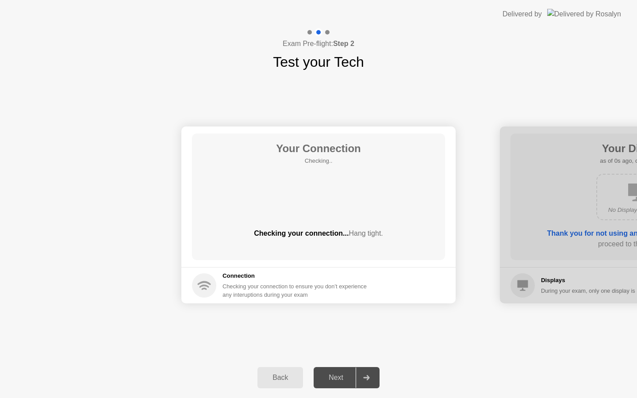 Image resolution: width=637 pixels, height=398 pixels. What do you see at coordinates (522, 14) in the screenshot?
I see `div: Delivered by` at bounding box center [522, 14].